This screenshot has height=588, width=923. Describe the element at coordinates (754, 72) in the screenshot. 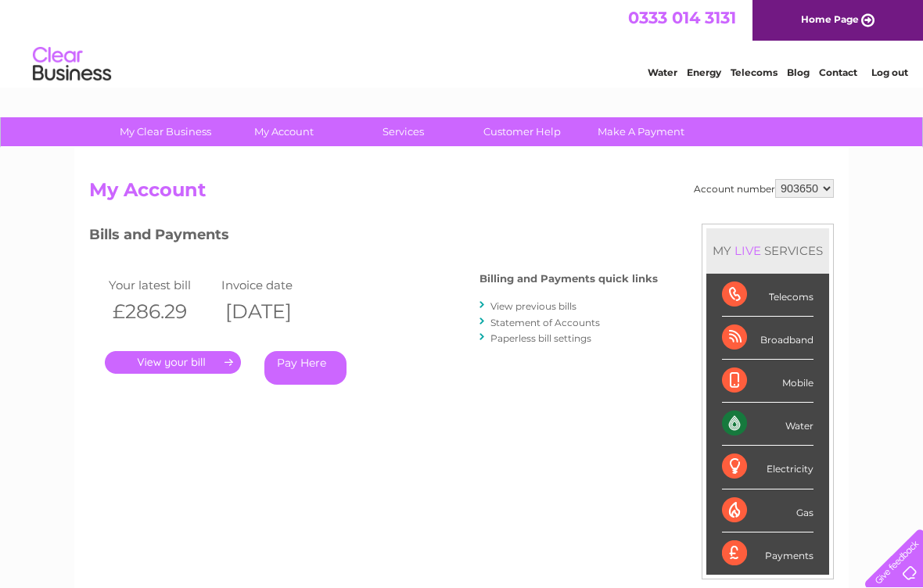

I see `a: Telecoms` at that location.